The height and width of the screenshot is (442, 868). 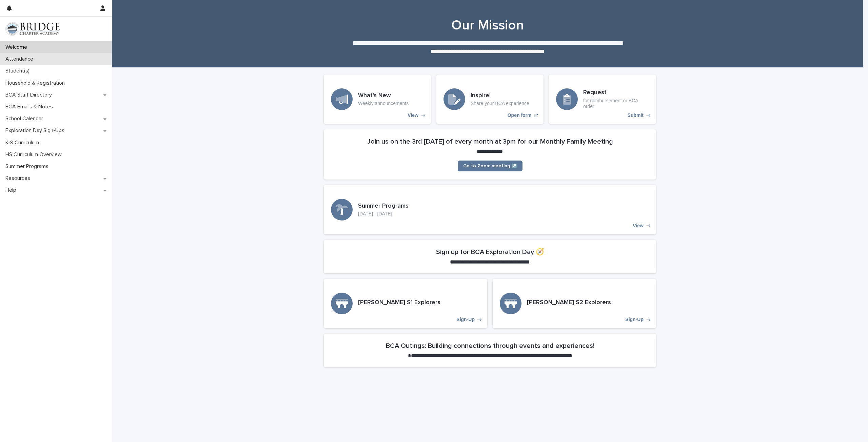 I want to click on h3: Summer Programs, so click(x=383, y=206).